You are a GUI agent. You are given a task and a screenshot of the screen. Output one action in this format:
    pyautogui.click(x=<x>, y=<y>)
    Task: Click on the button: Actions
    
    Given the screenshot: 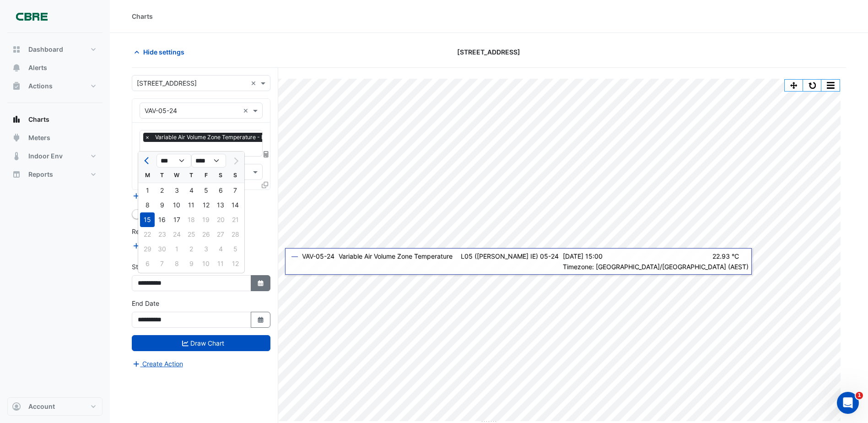 What is the action you would take?
    pyautogui.click(x=55, y=86)
    